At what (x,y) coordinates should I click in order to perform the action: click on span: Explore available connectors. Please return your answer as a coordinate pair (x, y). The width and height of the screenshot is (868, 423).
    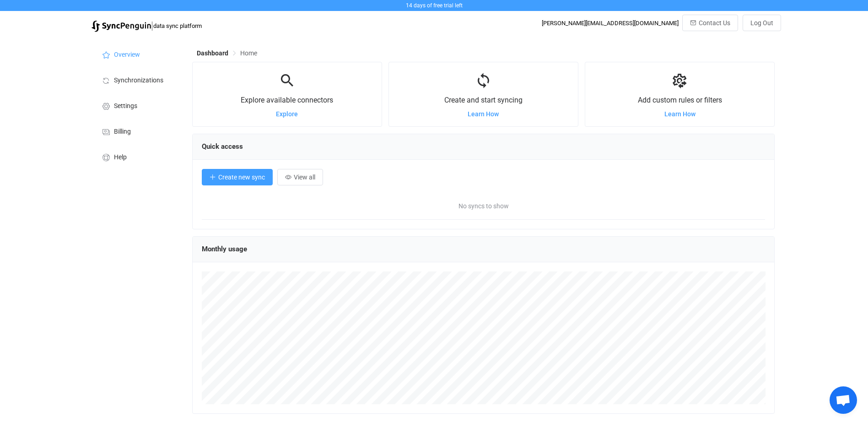
    Looking at the image, I should click on (287, 100).